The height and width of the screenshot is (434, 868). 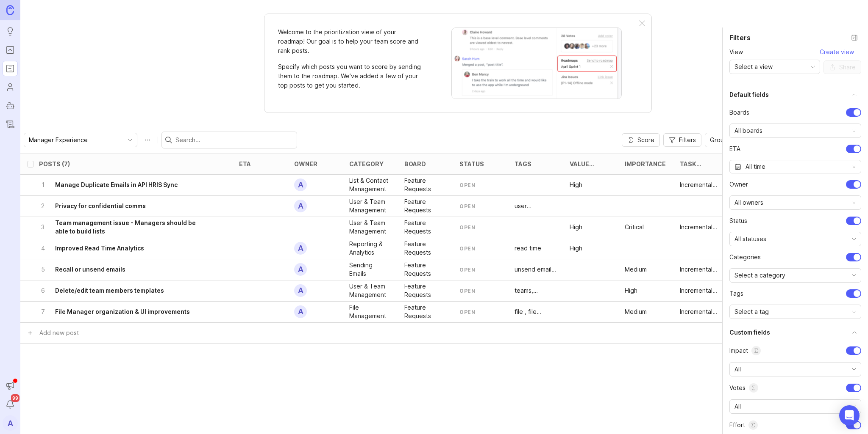 I want to click on div: status, so click(x=471, y=164).